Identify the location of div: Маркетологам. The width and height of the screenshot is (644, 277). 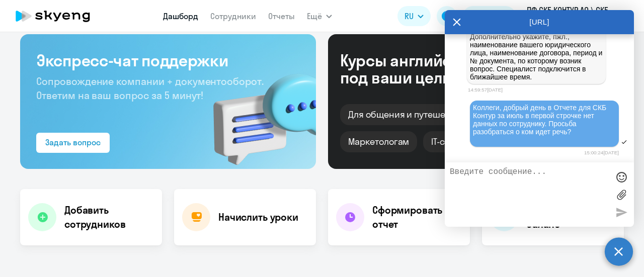
(378, 142).